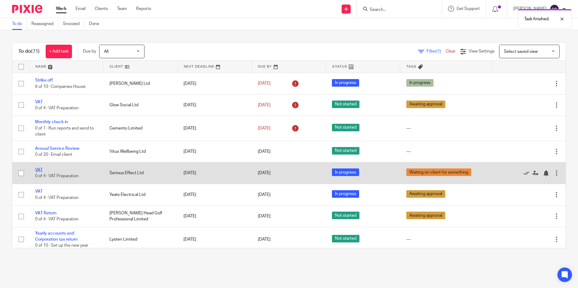 The height and width of the screenshot is (288, 578). What do you see at coordinates (141, 151) in the screenshot?
I see `td: Vitus Wellbeing Ltd` at bounding box center [141, 151].